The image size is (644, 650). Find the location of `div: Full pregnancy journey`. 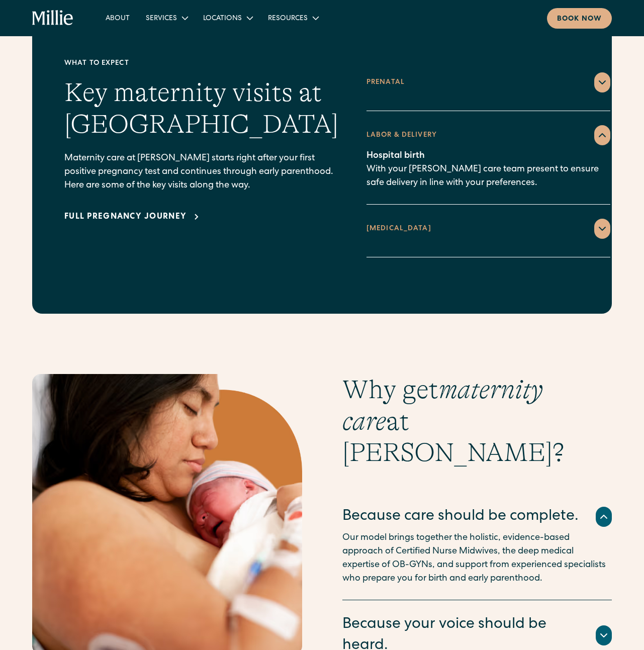

div: Full pregnancy journey is located at coordinates (125, 217).